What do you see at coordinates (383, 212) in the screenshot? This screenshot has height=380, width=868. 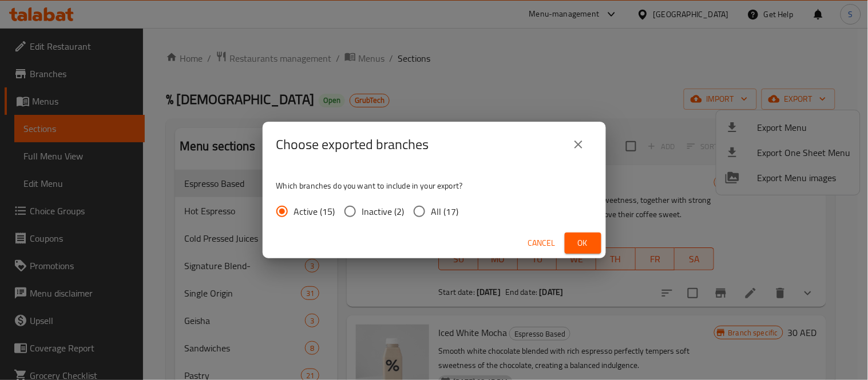 I see `span: Inactive (2)` at bounding box center [383, 212].